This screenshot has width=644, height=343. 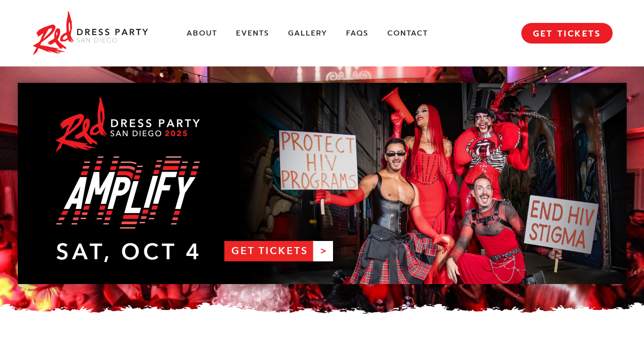 What do you see at coordinates (566, 34) in the screenshot?
I see `a: GET TICKETS` at bounding box center [566, 34].